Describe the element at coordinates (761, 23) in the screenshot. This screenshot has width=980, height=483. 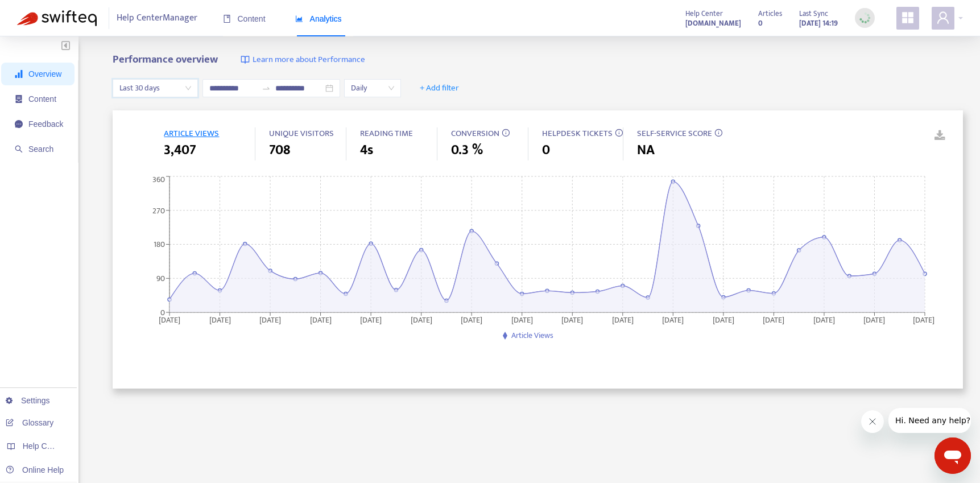
I see `strong: 0` at that location.